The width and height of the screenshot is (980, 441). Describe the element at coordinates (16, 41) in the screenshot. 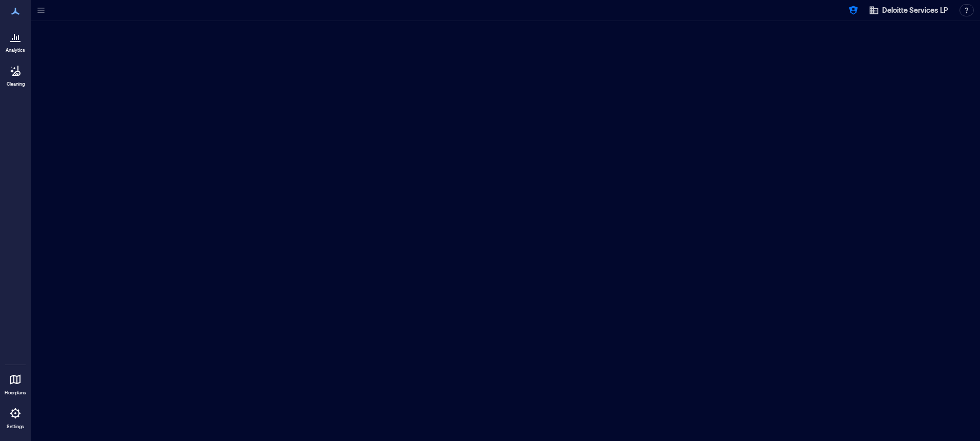

I see `a: Analytics` at that location.